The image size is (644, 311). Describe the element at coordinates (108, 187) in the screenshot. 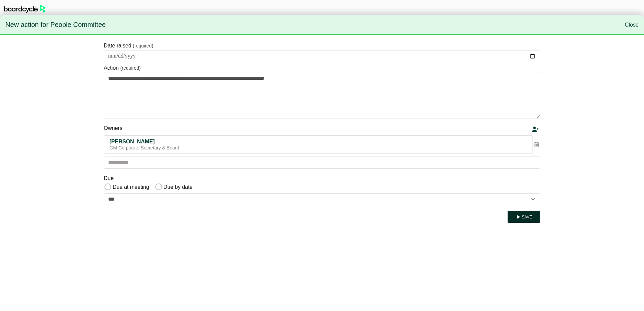

I see `input: Due at meeting` at that location.